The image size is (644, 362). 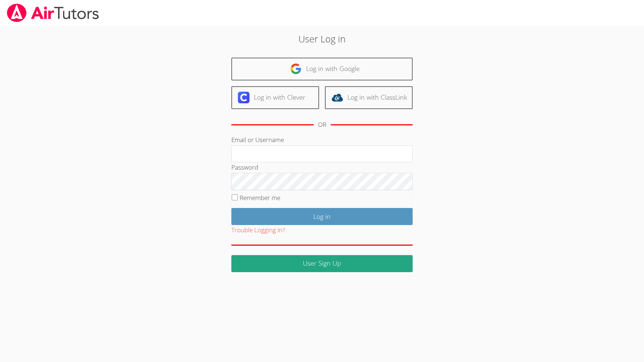 I want to click on button: Trouble Logging In?, so click(x=258, y=230).